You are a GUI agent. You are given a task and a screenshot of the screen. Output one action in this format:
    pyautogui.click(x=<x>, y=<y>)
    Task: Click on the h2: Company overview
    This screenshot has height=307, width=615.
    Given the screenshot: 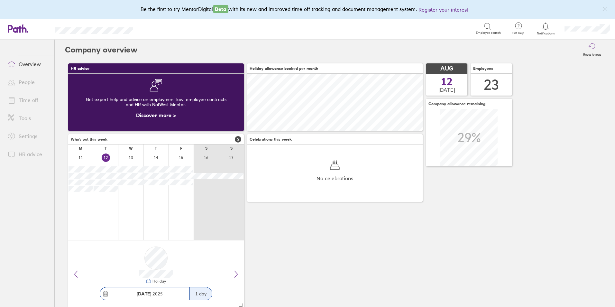 What is the action you would take?
    pyautogui.click(x=101, y=50)
    